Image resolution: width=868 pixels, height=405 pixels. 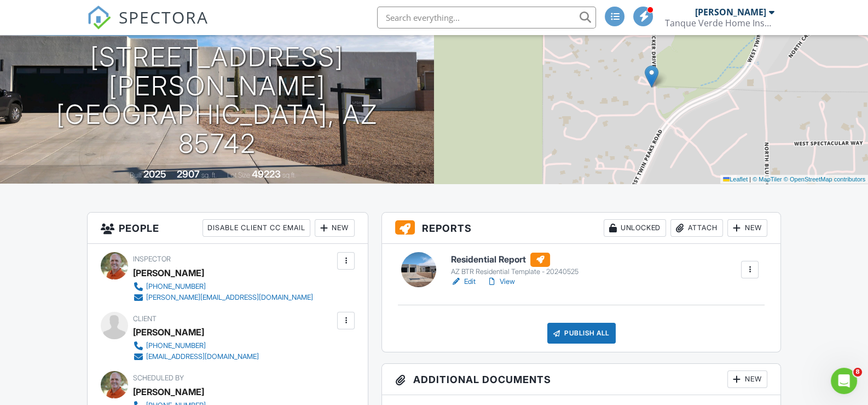 I want to click on a: Leaflet, so click(x=735, y=179).